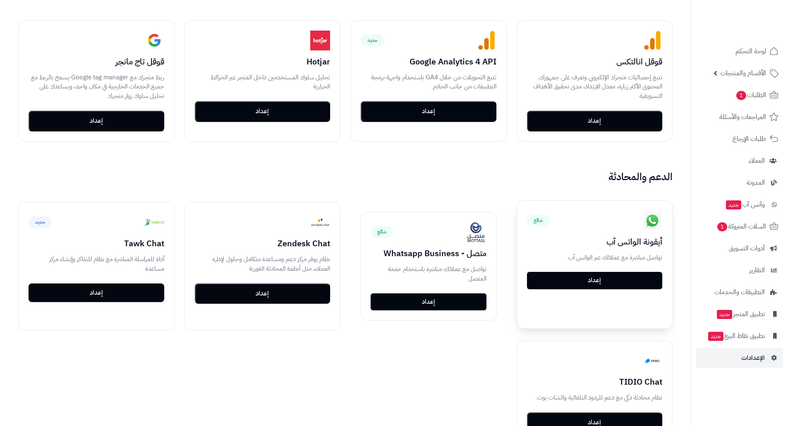 The image size is (788, 426). Describe the element at coordinates (96, 62) in the screenshot. I see `h3: قوقل تاج مانجر` at that location.